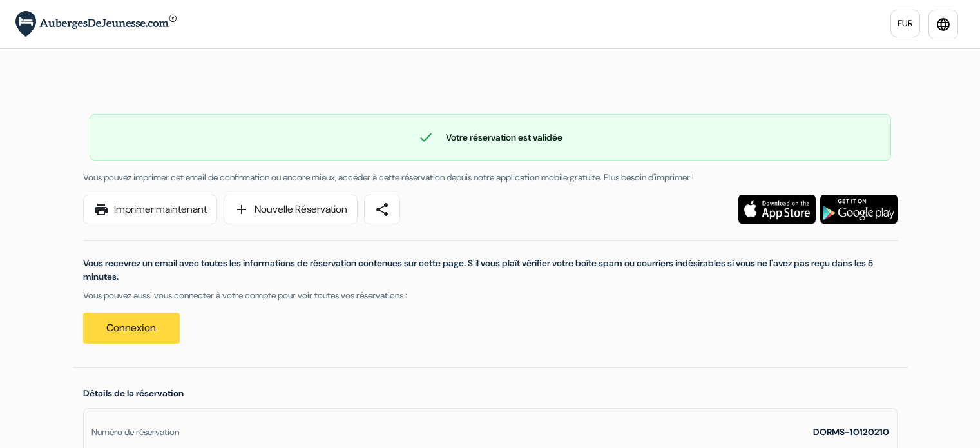 This screenshot has height=448, width=980. What do you see at coordinates (382, 210) in the screenshot?
I see `a: share` at bounding box center [382, 210].